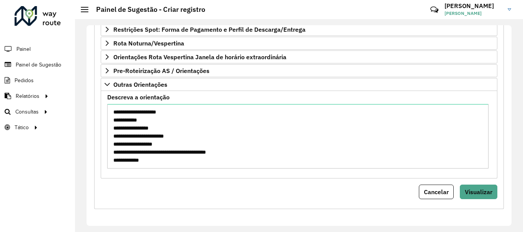 The width and height of the screenshot is (523, 232). Describe the element at coordinates (299, 29) in the screenshot. I see `a: Restrições Spot: Forma de Pagamento e Perfil de Descarga/Entrega` at that location.